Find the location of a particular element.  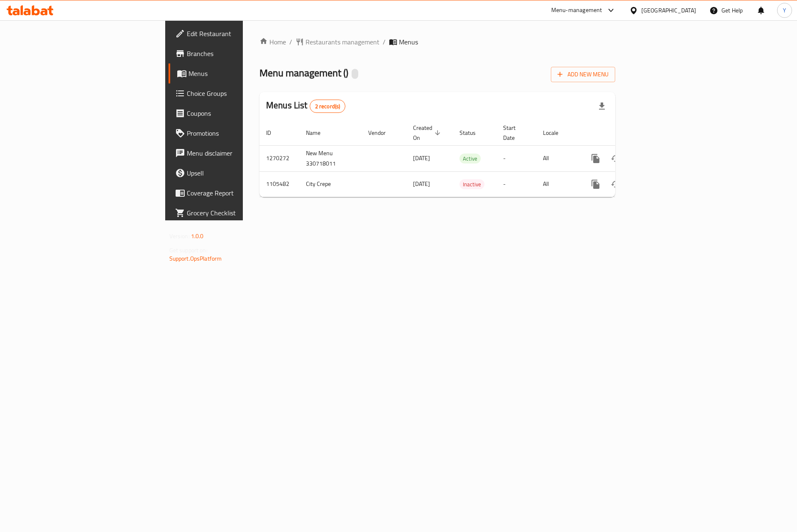

span: Created On is located at coordinates (428, 133).